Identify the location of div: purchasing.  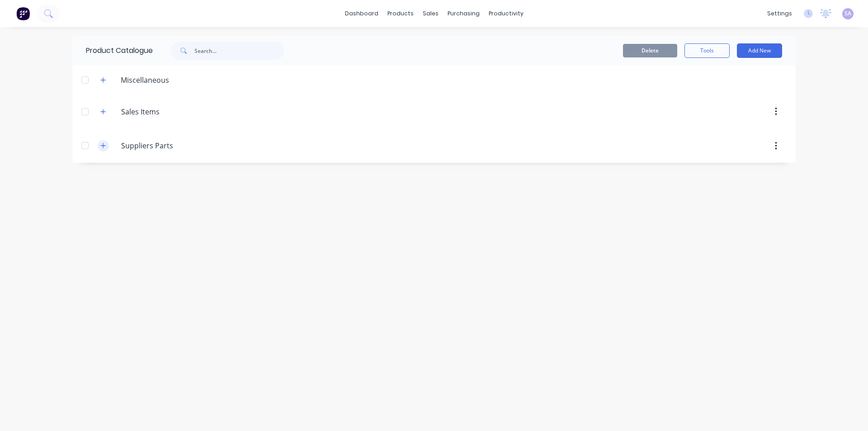
(463, 13).